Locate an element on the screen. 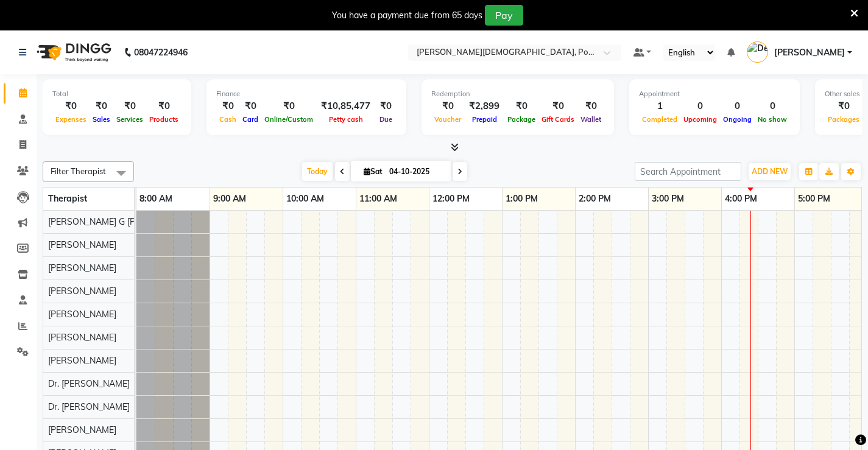 The image size is (868, 450). a: 3:00 PM is located at coordinates (668, 198).